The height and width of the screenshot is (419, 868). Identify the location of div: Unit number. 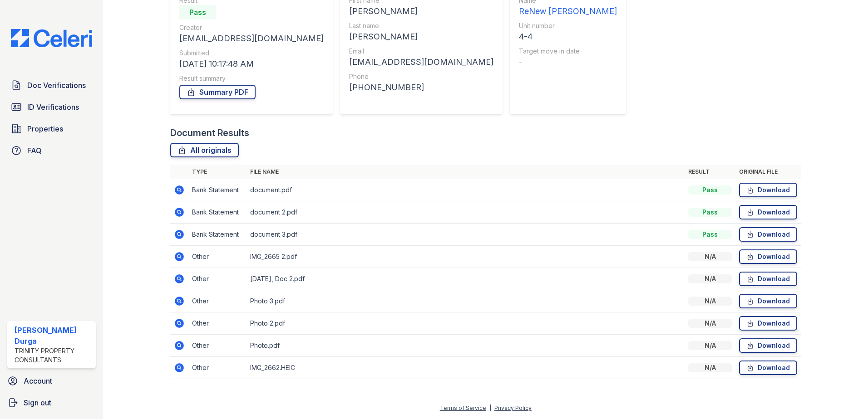
(568, 26).